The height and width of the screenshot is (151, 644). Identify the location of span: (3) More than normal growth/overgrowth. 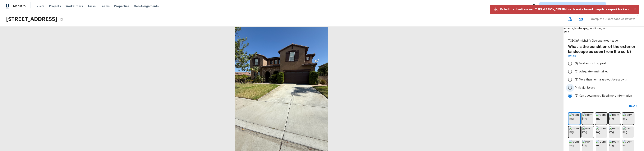
(601, 79).